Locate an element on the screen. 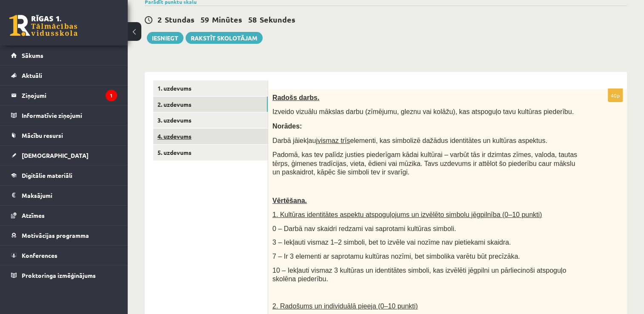 Image resolution: width=644 pixels, height=314 pixels. a: Rīgas 1. Tālmācības vidusskola is located at coordinates (43, 26).